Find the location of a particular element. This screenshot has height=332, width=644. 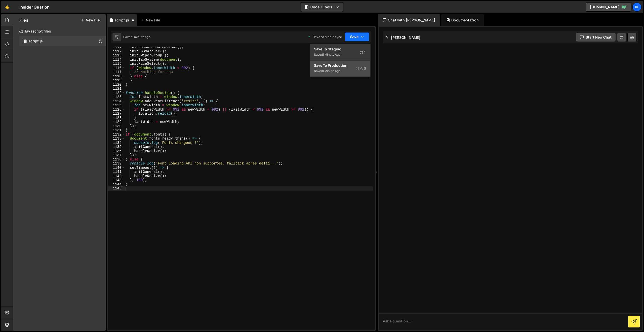

div: 1121 is located at coordinates (117, 89).